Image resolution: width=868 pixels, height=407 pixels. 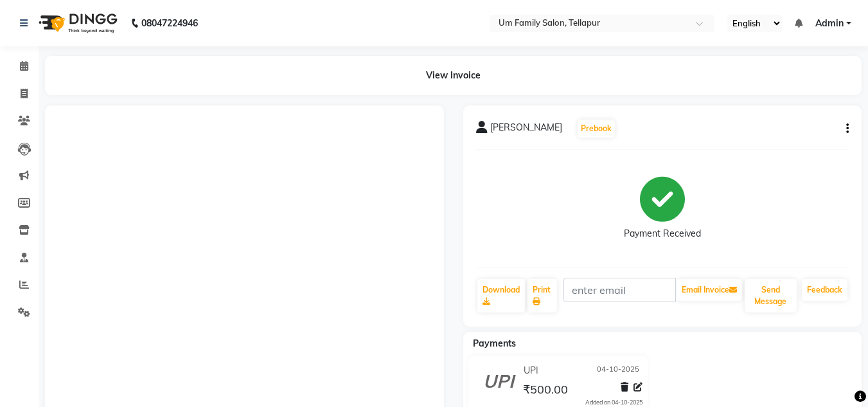 I want to click on a: Print, so click(x=542, y=296).